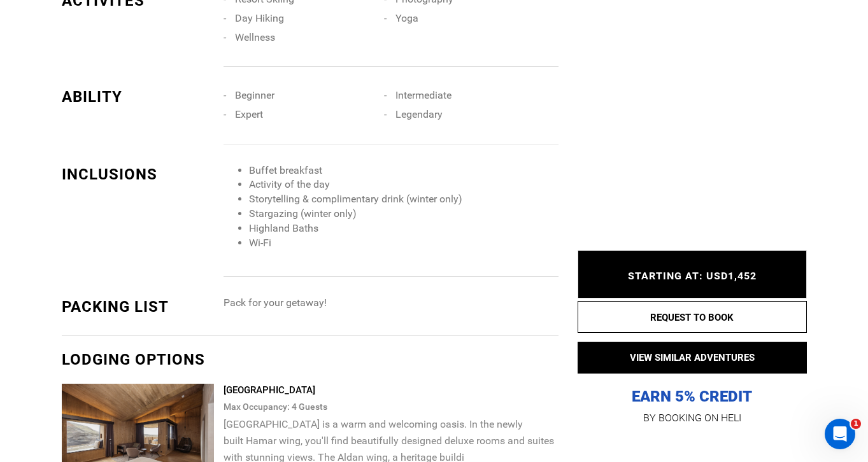 The image size is (868, 462). I want to click on li: Activity of the day, so click(403, 185).